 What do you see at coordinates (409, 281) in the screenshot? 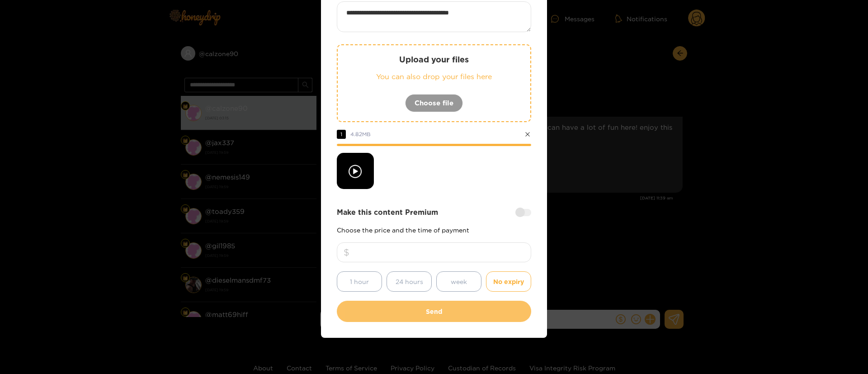
I see `span: 24 hours` at bounding box center [409, 281].